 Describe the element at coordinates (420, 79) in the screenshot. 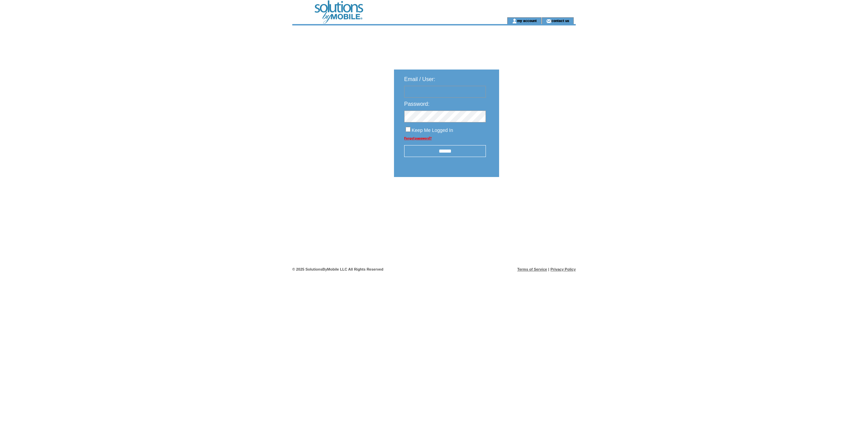

I see `span: Email / User:` at that location.